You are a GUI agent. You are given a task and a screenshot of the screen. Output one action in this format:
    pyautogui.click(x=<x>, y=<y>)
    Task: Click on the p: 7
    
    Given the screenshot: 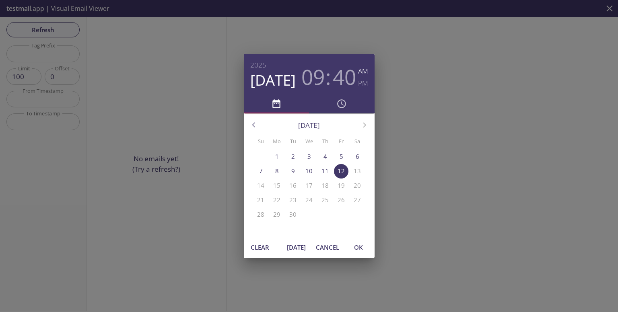 What is the action you would take?
    pyautogui.click(x=261, y=171)
    